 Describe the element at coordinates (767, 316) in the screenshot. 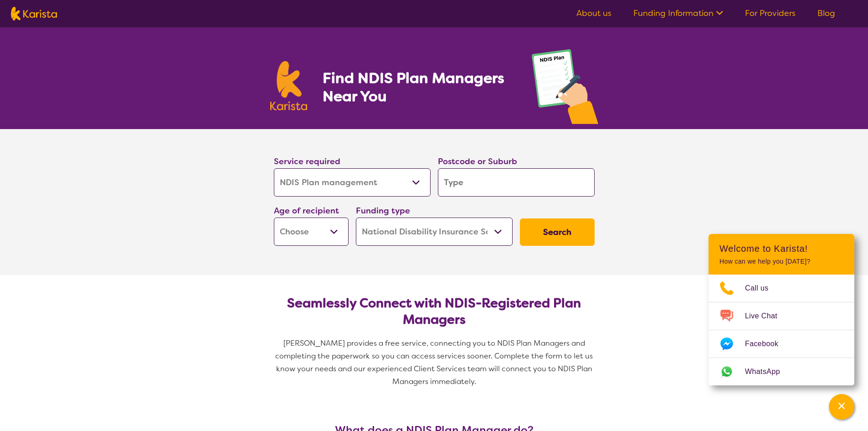

I see `span: Live Chat` at that location.